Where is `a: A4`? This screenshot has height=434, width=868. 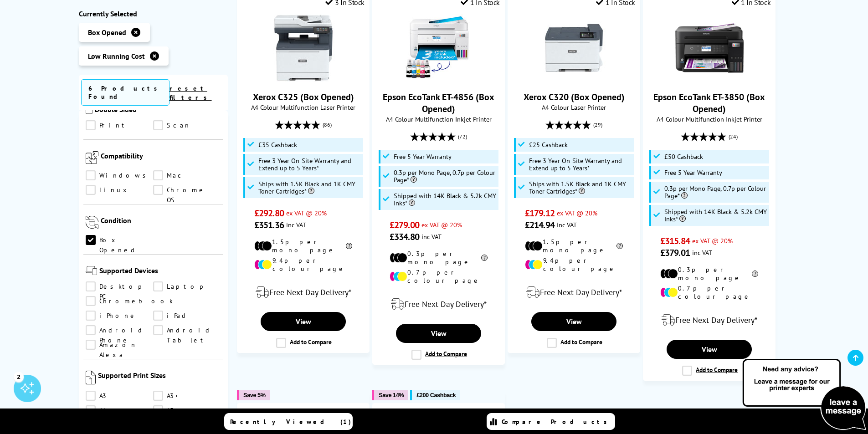 a: A4 is located at coordinates (119, 411).